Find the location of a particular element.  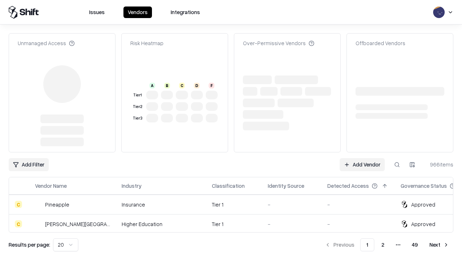

button: 1 is located at coordinates (367, 245).